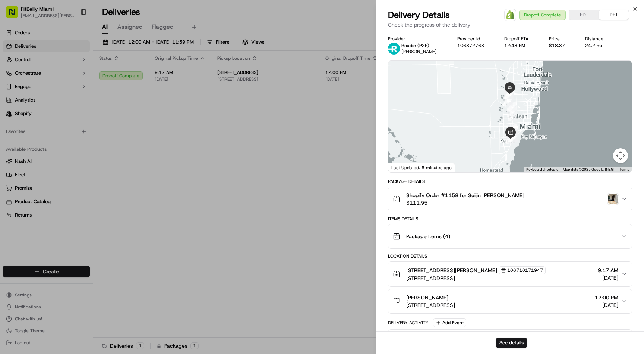 The image size is (644, 354). What do you see at coordinates (471, 46) in the screenshot?
I see `button: 106872768` at bounding box center [471, 46].